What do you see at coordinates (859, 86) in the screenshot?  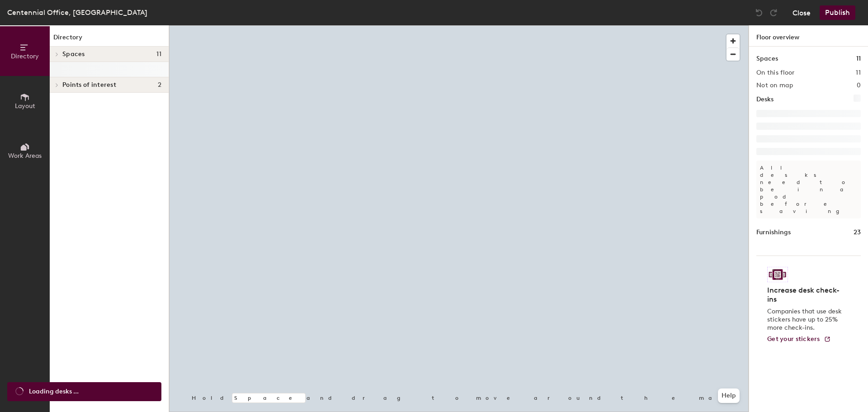 I see `h2: 0` at bounding box center [859, 86].